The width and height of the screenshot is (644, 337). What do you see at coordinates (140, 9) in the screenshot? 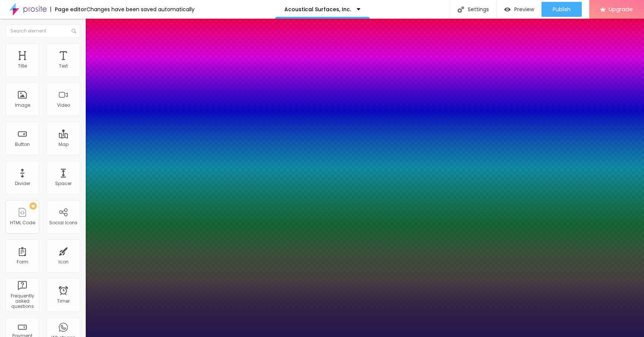
I see `div: Changes have been saved automatically` at bounding box center [140, 9].